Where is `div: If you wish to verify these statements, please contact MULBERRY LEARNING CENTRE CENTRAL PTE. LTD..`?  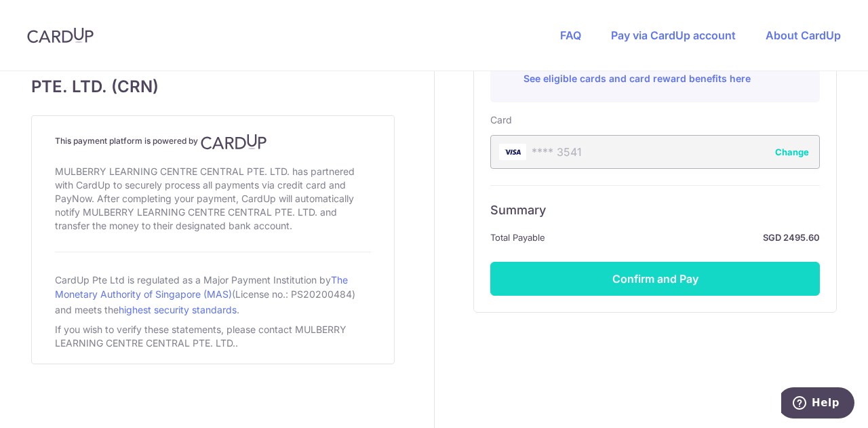 div: If you wish to verify these statements, please contact MULBERRY LEARNING CENTRE CENTRAL PTE. LTD.. is located at coordinates (213, 337).